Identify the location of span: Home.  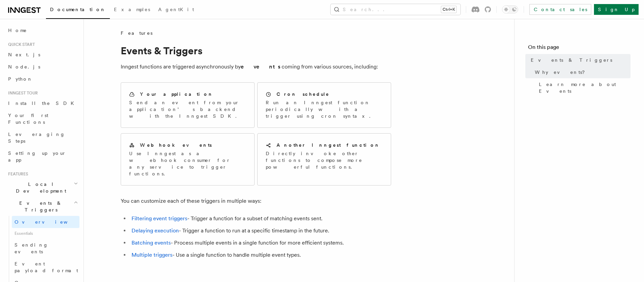
(18, 30).